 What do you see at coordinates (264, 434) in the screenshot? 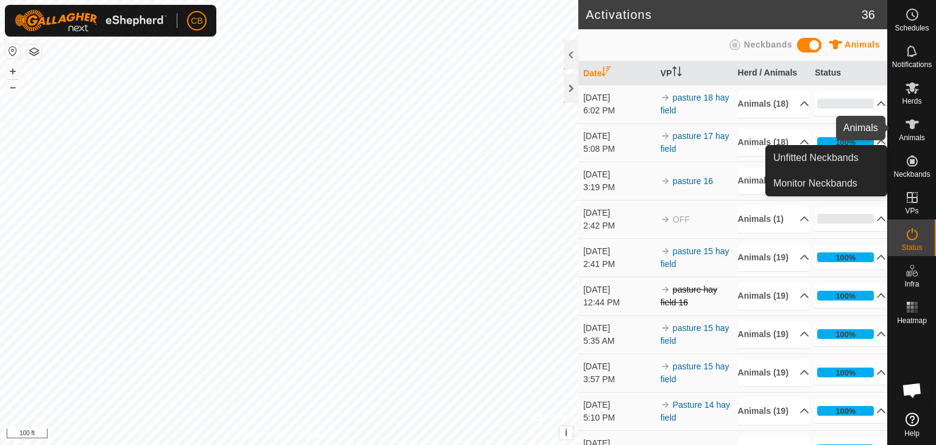
I see `a: Privacy Policy` at bounding box center [264, 434].